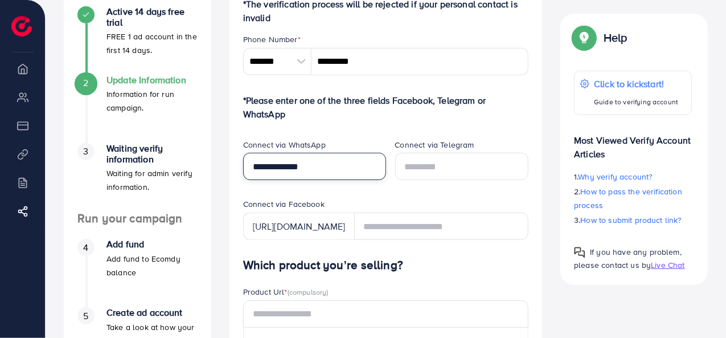 This screenshot has height=338, width=726. I want to click on p: 1., so click(633, 177).